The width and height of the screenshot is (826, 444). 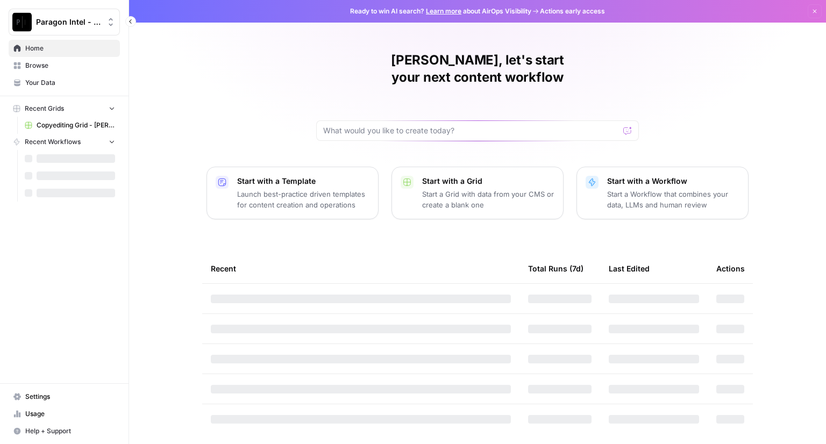 What do you see at coordinates (64, 431) in the screenshot?
I see `button: Help + Support` at bounding box center [64, 431].